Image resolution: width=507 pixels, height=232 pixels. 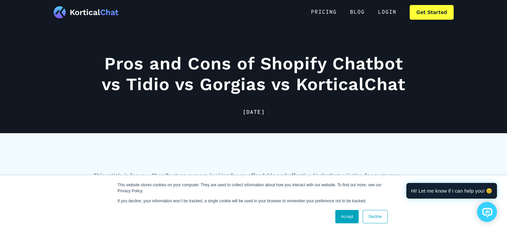 What do you see at coordinates (254, 74) in the screenshot?
I see `h1: Pros and Cons of Shopify Chatbot vs Tidio vs Gorgias vs KorticalChat` at bounding box center [254, 74].